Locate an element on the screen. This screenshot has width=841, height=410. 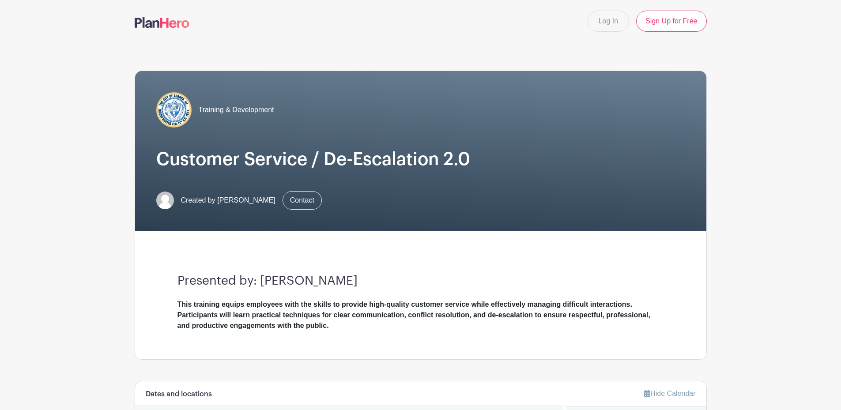
img: logo-507f7623f17ff9eddc593b1ce0a138ce2505c220e1c5a4e2b4648c50719b7d32.svg is located at coordinates (162, 23).